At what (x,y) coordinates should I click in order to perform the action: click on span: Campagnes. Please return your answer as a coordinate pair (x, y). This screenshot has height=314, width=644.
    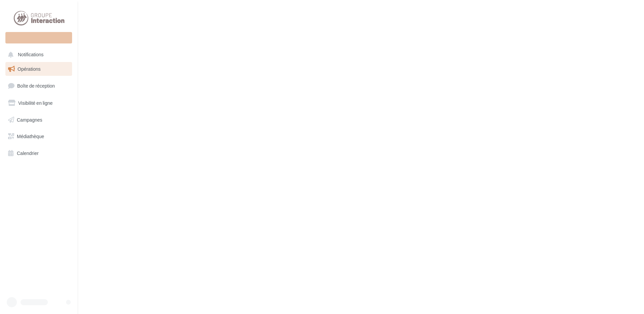
    Looking at the image, I should click on (30, 119).